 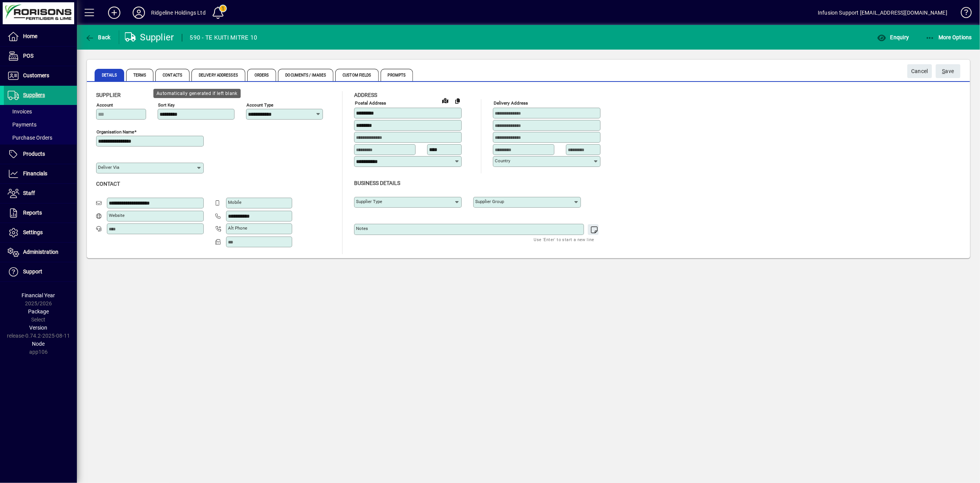 What do you see at coordinates (458, 100) in the screenshot?
I see `button: Copy to Delivery address` at bounding box center [458, 100].